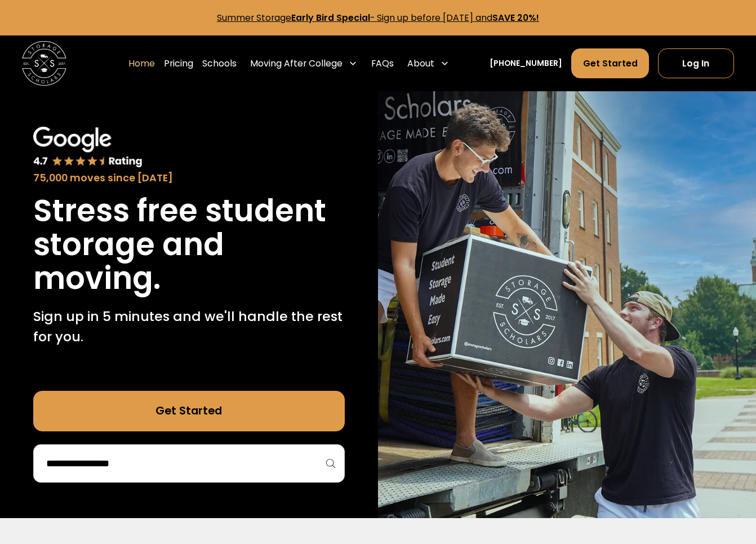  What do you see at coordinates (44, 63) in the screenshot?
I see `a: home` at bounding box center [44, 63].